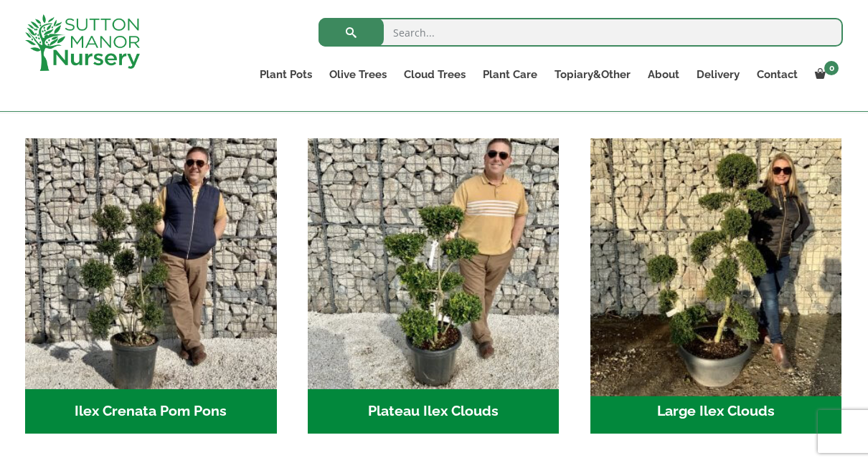 This screenshot has width=868, height=463. What do you see at coordinates (777, 74) in the screenshot?
I see `a: Contact` at bounding box center [777, 74].